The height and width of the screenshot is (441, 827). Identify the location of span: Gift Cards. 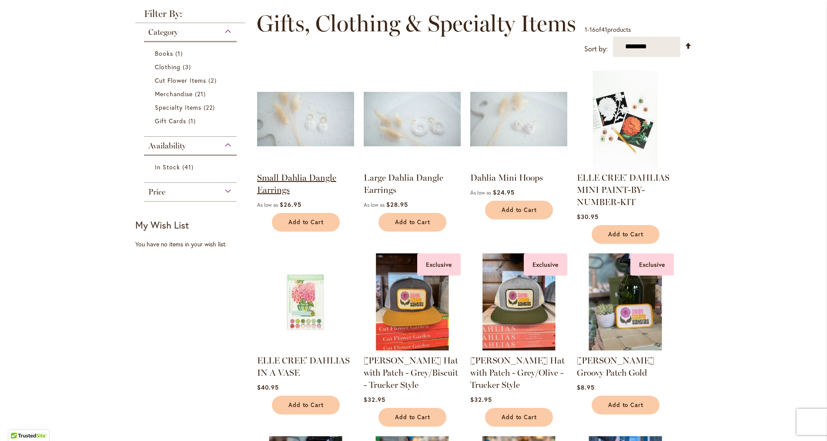
(170, 120).